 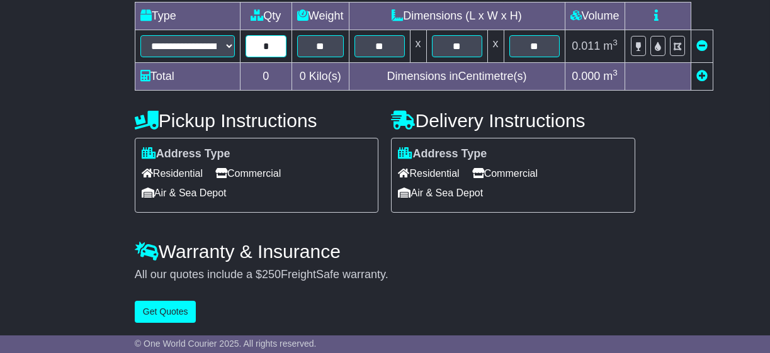 What do you see at coordinates (384, 275) in the screenshot?
I see `div: All our quotes include a $ FreightSafe warranty.` at bounding box center [384, 275].